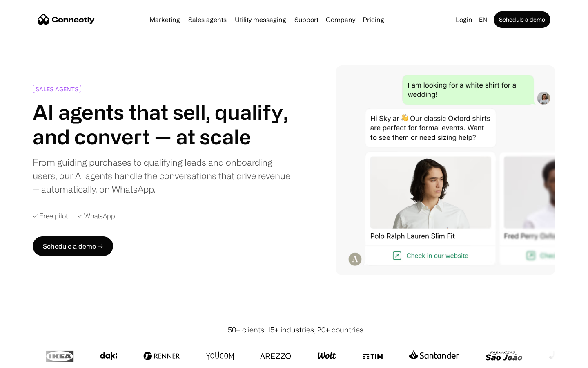  Describe the element at coordinates (294, 329) in the screenshot. I see `div: 150+ clients, 15+ industries, 20+ countries` at that location.